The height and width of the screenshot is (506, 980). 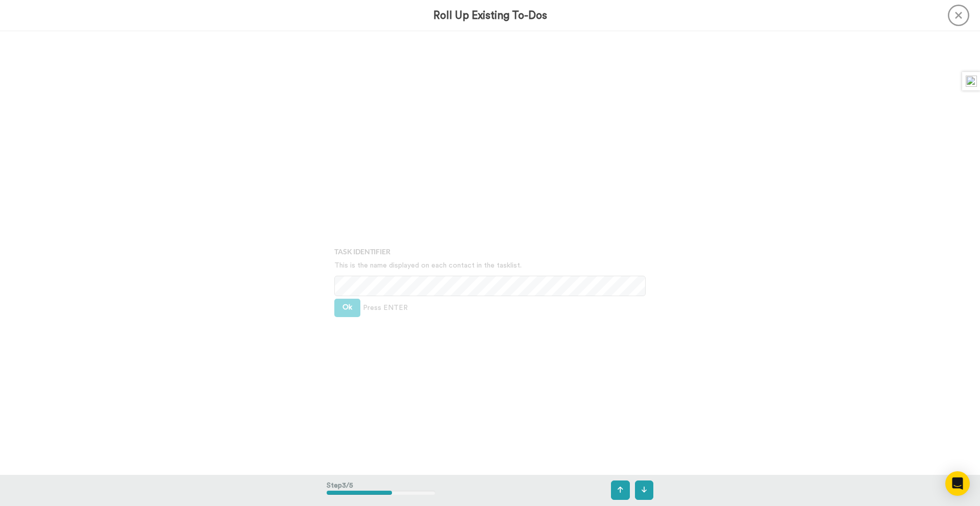 I want to click on span: Ok, so click(x=347, y=308).